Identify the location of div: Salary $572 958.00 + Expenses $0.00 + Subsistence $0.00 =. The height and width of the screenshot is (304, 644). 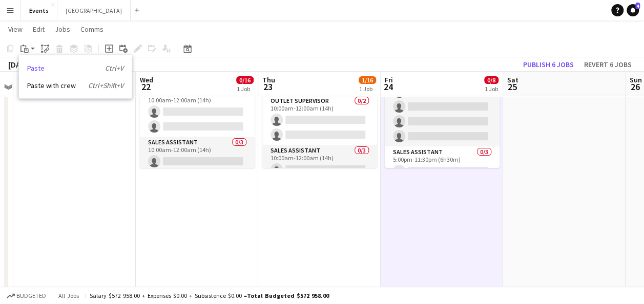
(209, 296).